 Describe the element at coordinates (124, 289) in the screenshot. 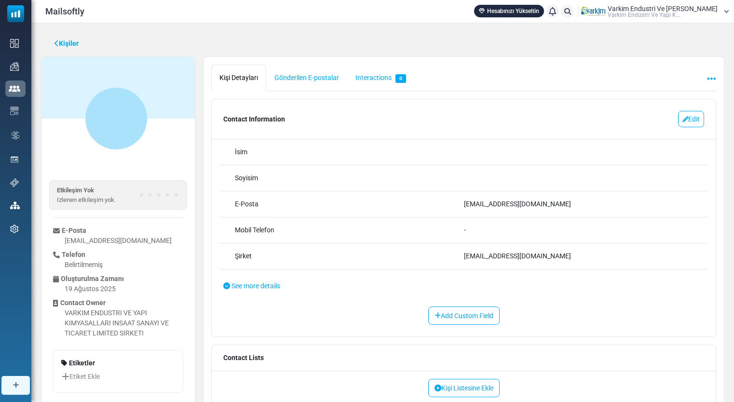

I see `div: 19 Ağustos 2025` at that location.